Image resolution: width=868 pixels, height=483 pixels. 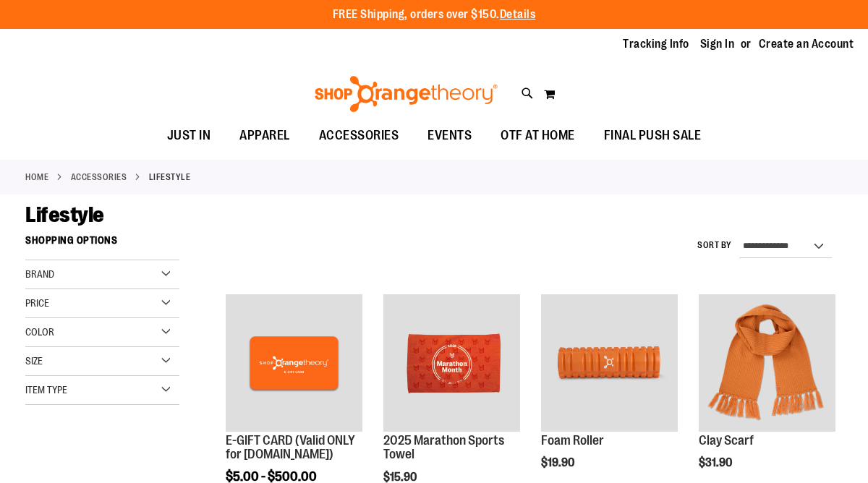 What do you see at coordinates (767, 363) in the screenshot?
I see `img: Clay Scarf` at bounding box center [767, 363].